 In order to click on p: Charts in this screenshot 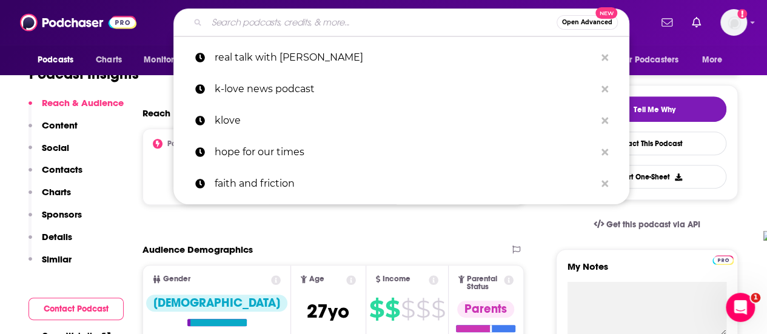, I will do `click(56, 192)`.